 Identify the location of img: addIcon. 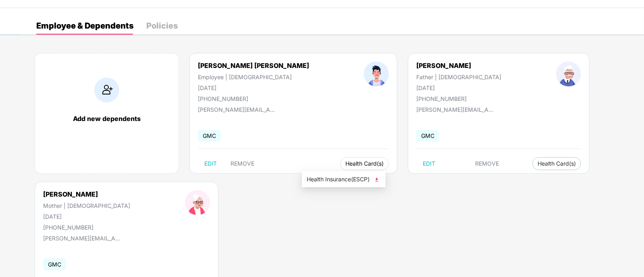
(107, 90).